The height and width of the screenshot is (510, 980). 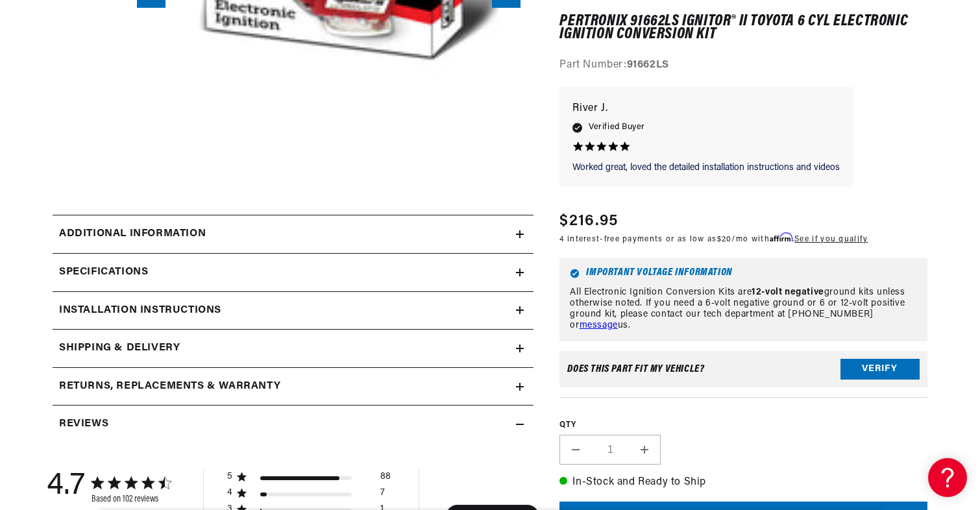 What do you see at coordinates (229, 477) in the screenshot?
I see `div: 5` at bounding box center [229, 477].